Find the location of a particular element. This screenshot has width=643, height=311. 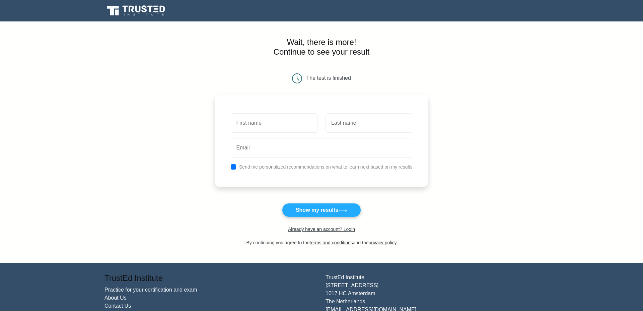

button: Show my results is located at coordinates (322, 210).